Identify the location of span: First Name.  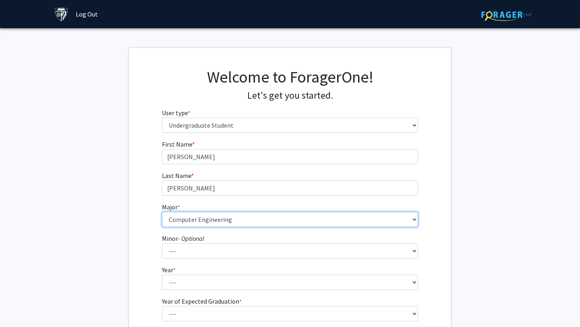
(177, 144).